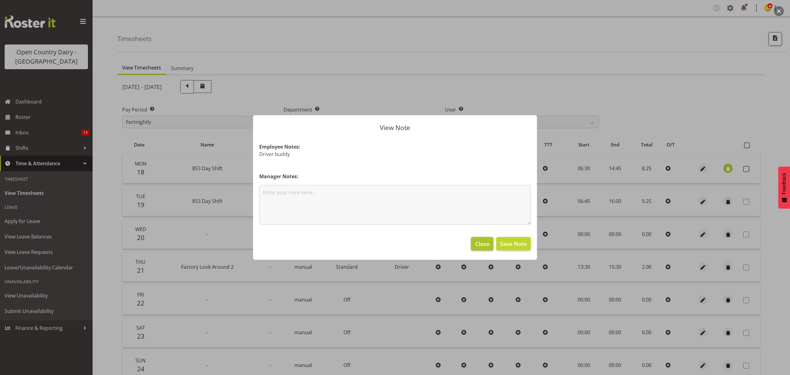  I want to click on span: Feedback, so click(784, 183).